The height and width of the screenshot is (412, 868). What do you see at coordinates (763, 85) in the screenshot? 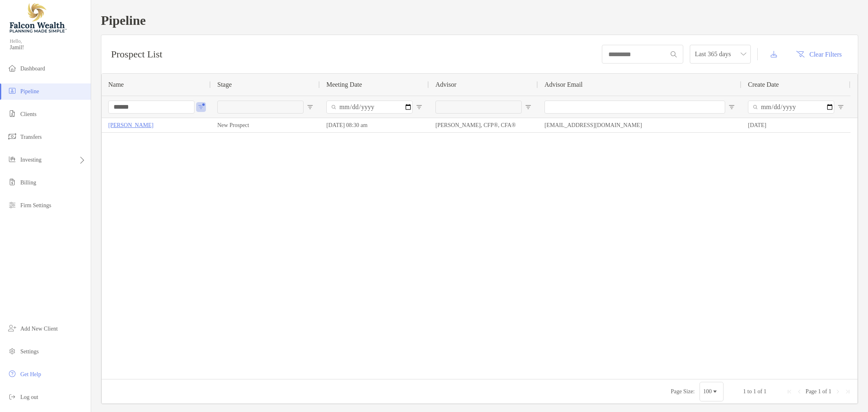
I see `span: Create Date` at bounding box center [763, 85].